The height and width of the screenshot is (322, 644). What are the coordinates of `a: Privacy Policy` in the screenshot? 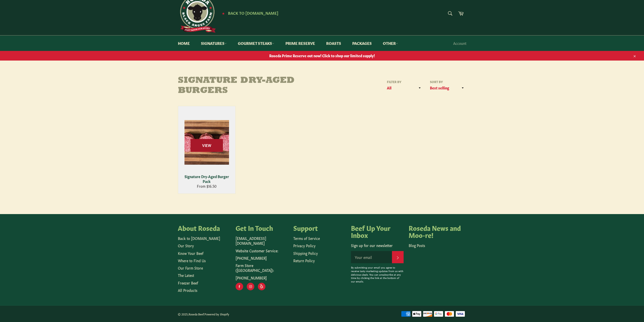 It's located at (305, 246).